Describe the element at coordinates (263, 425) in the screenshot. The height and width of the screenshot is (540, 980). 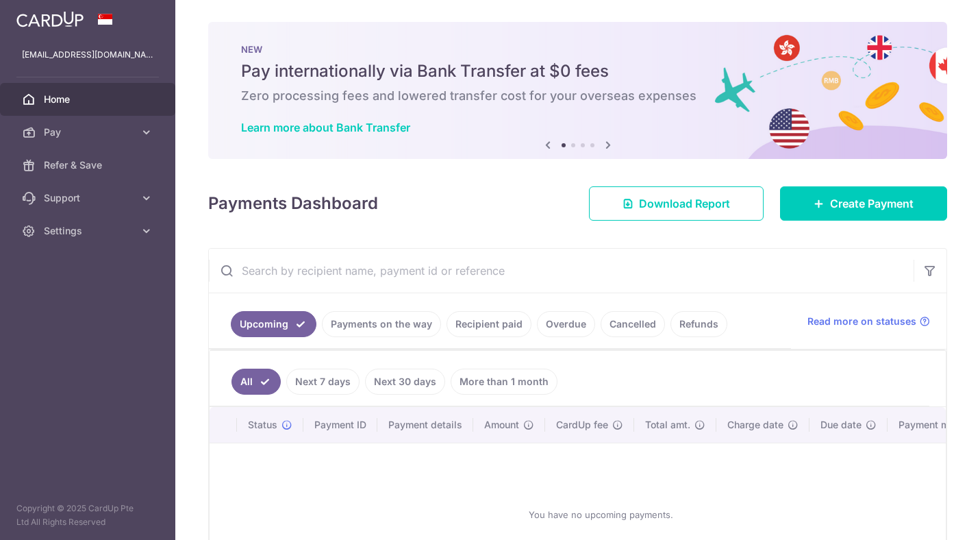
I see `span: Status` at that location.